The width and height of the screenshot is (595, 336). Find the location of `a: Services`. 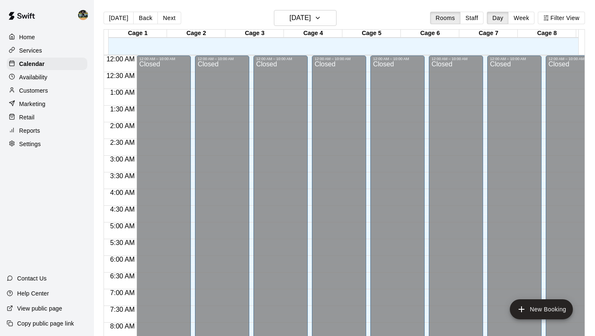

a: Services is located at coordinates (47, 51).